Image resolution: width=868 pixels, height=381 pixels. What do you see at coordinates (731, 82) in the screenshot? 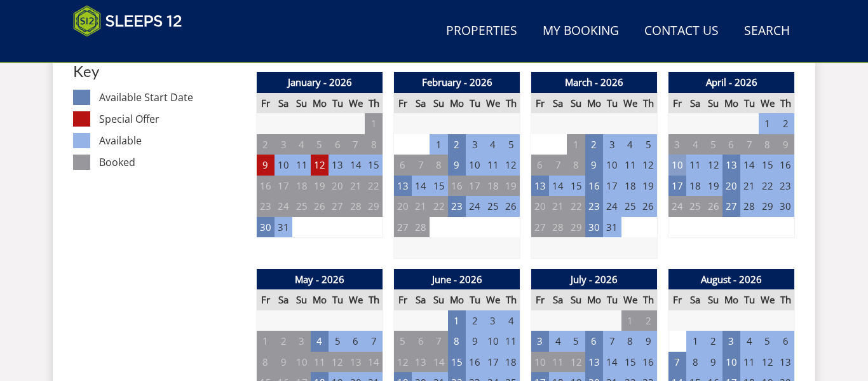
I see `th: April - 2026` at bounding box center [731, 82].